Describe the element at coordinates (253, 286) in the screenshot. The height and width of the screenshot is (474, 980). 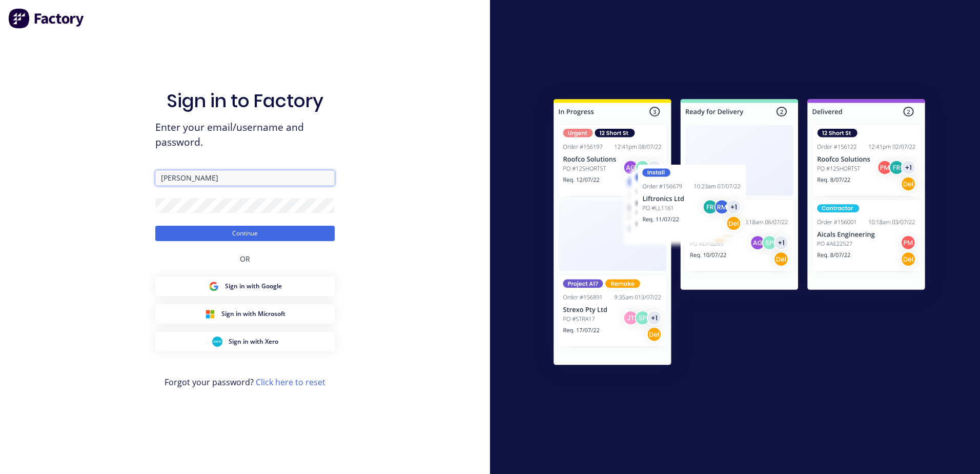
I see `span: Sign in with Google` at that location.